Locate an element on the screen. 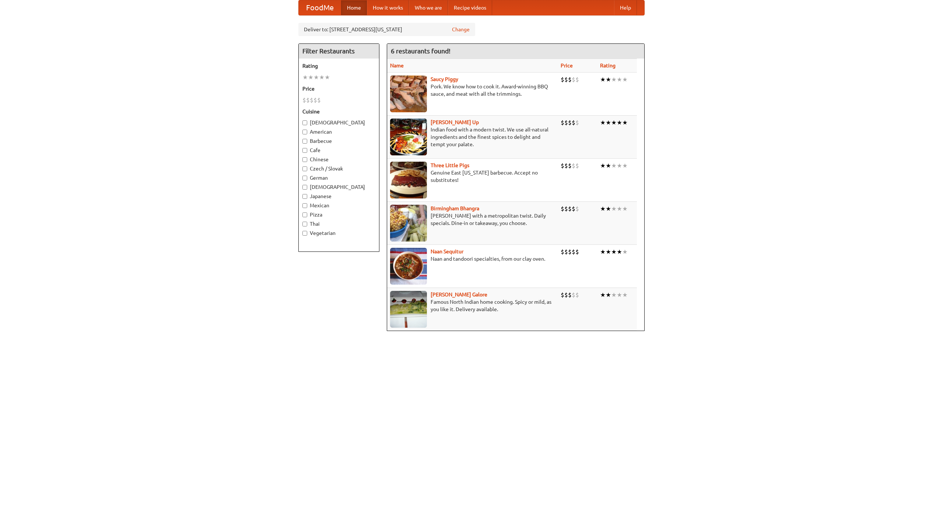 Image resolution: width=943 pixels, height=521 pixels. a: Saucy Piggy is located at coordinates (444, 79).